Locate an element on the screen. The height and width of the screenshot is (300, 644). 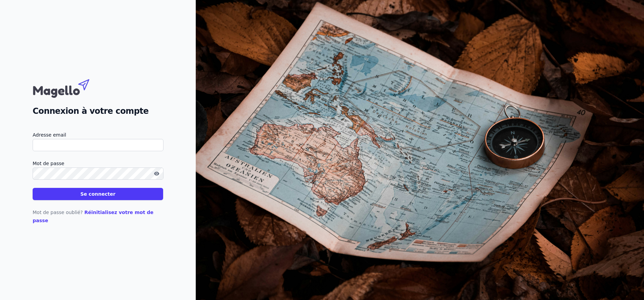
a: Réinitialisez votre mot de passe is located at coordinates (93, 217).